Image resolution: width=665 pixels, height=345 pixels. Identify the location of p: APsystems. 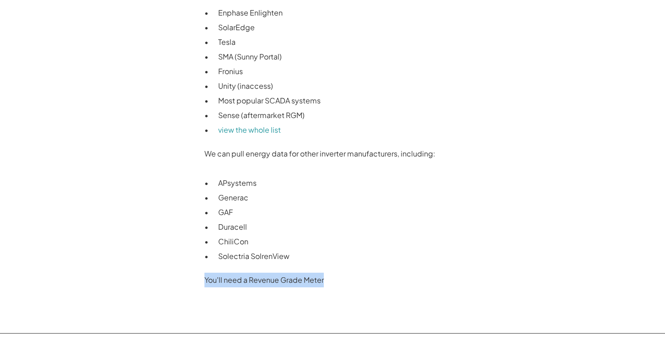
(339, 183).